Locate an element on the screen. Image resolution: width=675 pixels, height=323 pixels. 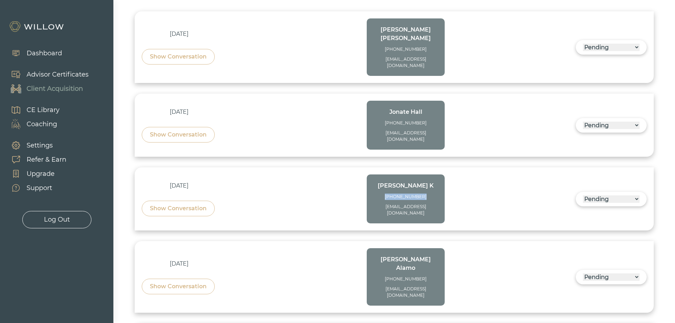
div: Log Out is located at coordinates (57, 219).